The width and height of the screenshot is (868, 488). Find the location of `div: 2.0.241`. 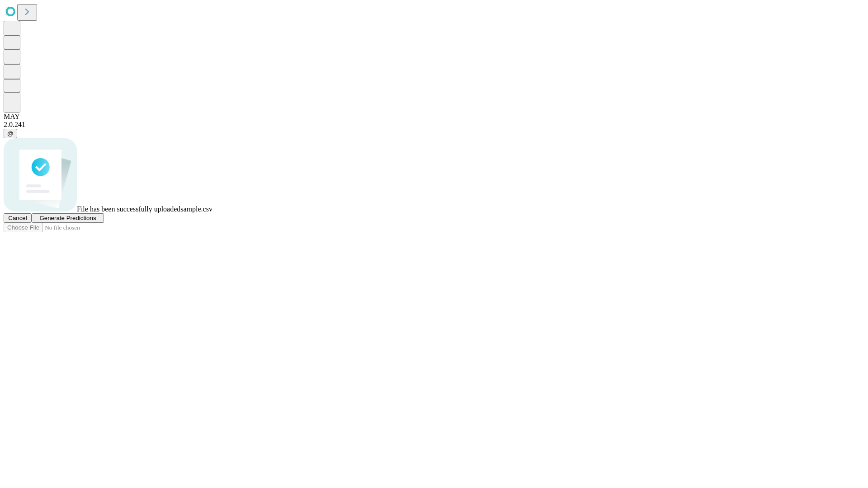

div: 2.0.241 is located at coordinates (434, 125).